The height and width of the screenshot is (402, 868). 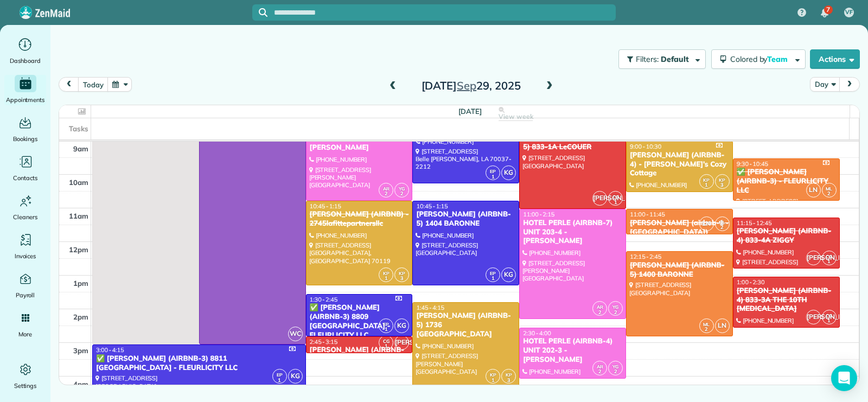 What do you see at coordinates (835, 59) in the screenshot?
I see `button: Actions` at bounding box center [835, 59].